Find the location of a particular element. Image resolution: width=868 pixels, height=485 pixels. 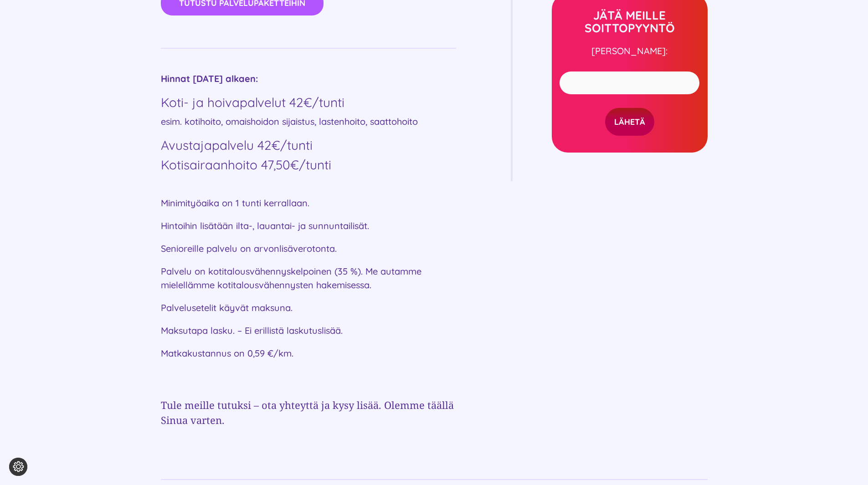

p: esim. kotihoito, omaishoidon sijaistus, lastenhoito, saattohoito is located at coordinates (308, 122).